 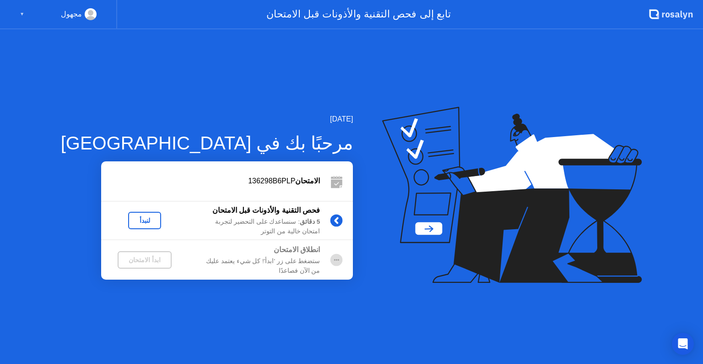 I want to click on div: مجهول, so click(x=71, y=14).